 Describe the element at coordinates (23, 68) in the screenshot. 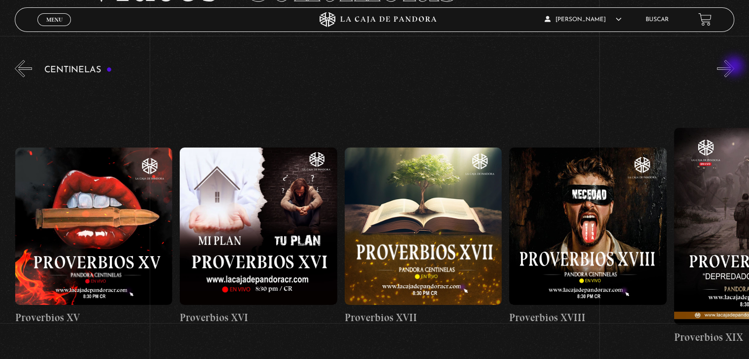

I see `button: Previous` at that location.